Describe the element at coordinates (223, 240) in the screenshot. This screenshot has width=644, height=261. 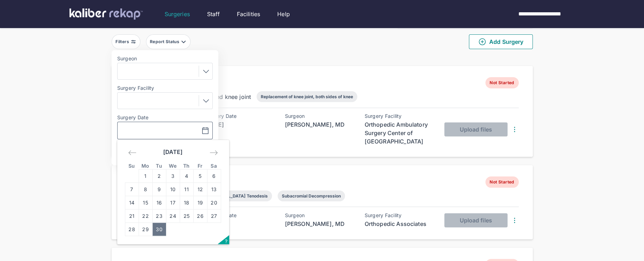
I see `button: Open the keyboard shortcuts panel.` at that location.